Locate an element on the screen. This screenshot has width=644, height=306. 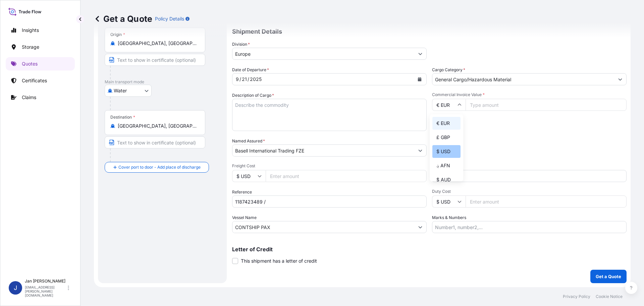
p: Privacy Policy is located at coordinates (577, 297).